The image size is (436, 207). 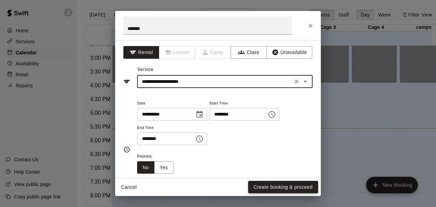 What do you see at coordinates (245, 103) in the screenshot?
I see `span: Start Time` at bounding box center [245, 103].